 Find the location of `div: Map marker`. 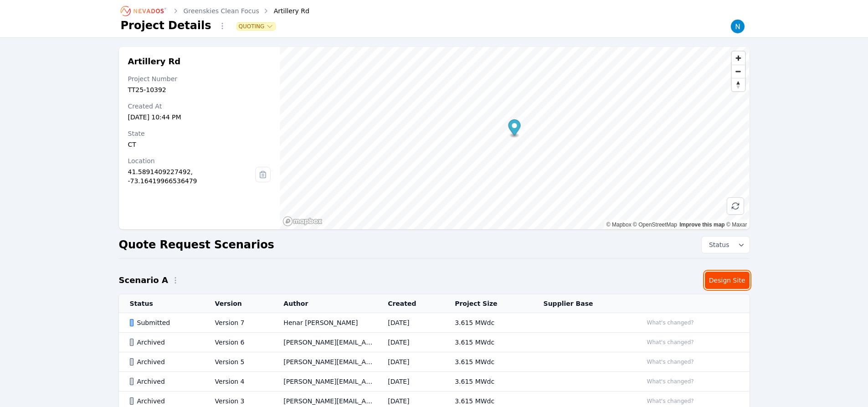

div: Map marker is located at coordinates (514, 128).